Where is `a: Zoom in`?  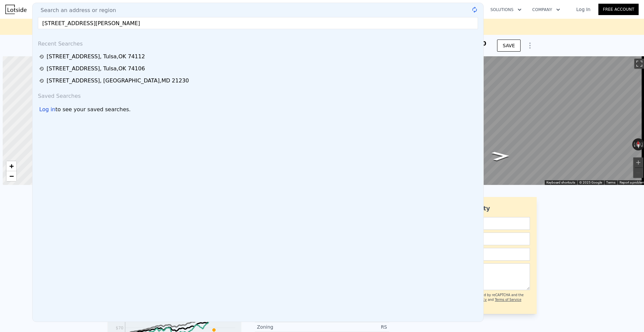
a: Zoom in is located at coordinates (11, 166).